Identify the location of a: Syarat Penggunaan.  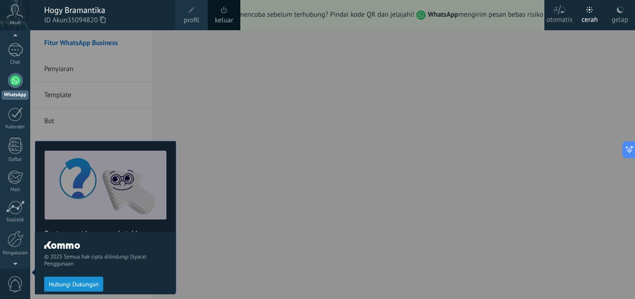
(95, 260).